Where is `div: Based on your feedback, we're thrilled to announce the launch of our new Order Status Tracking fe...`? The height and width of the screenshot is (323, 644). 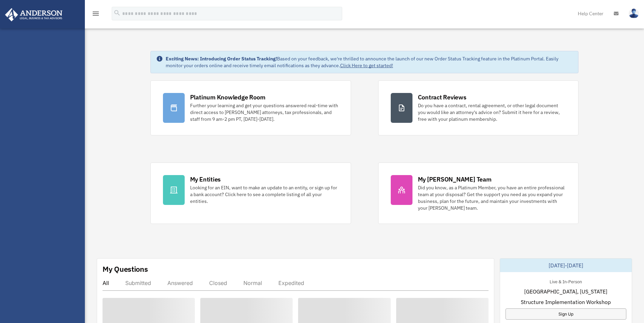 div: Based on your feedback, we're thrilled to announce the launch of our new Order Status Tracking fe... is located at coordinates (369, 62).